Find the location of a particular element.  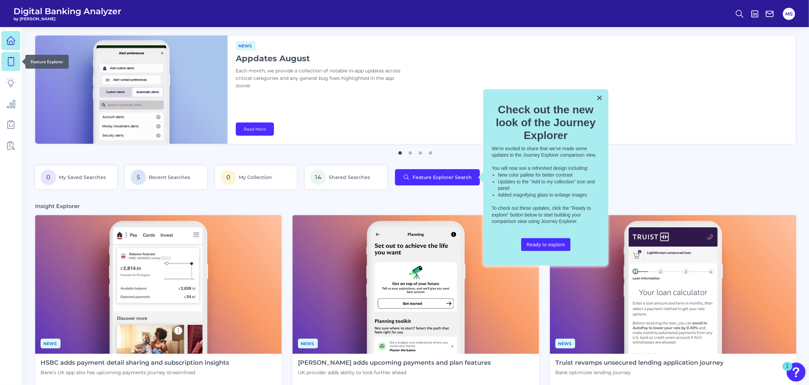

button: 4 is located at coordinates (431, 151).